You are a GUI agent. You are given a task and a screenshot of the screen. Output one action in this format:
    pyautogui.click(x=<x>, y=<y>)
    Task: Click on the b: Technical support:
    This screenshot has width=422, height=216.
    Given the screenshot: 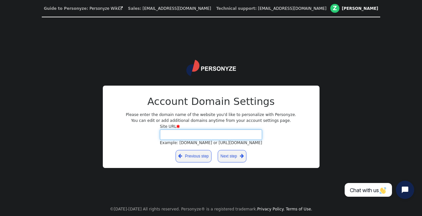 What is the action you would take?
    pyautogui.click(x=237, y=8)
    